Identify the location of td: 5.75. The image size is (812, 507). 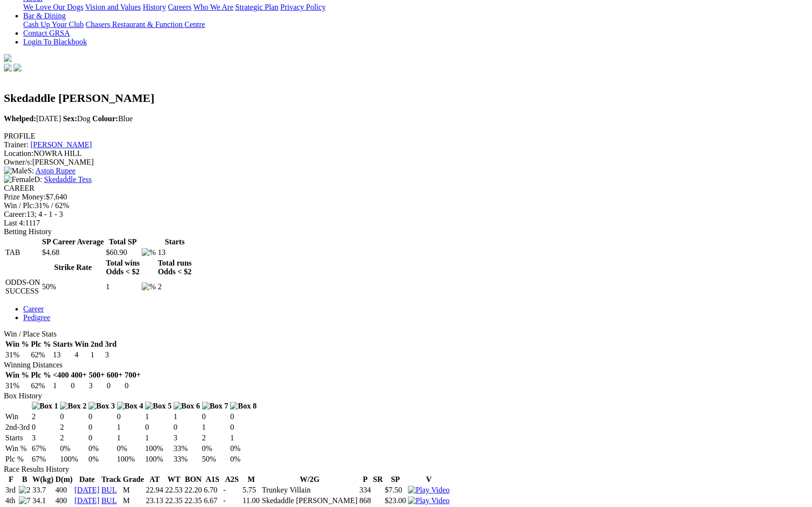
(251, 490).